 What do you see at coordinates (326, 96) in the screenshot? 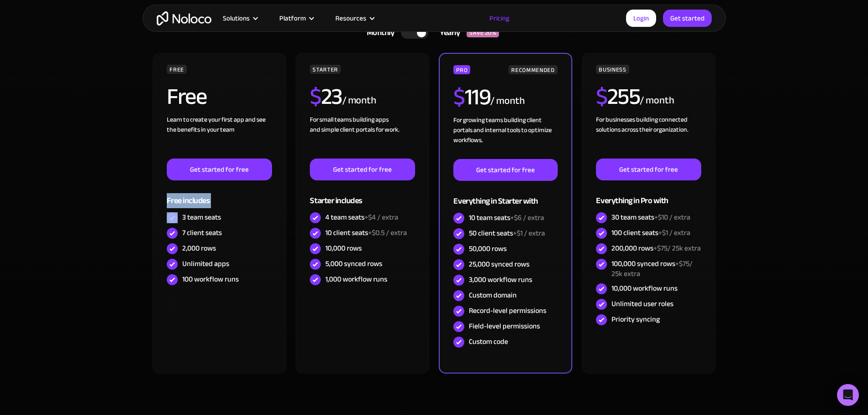
I see `h2: 23` at bounding box center [326, 96].